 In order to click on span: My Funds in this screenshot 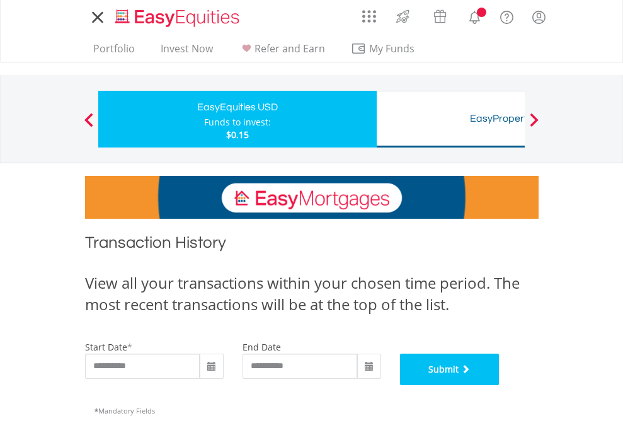, I will do `click(392, 49)`.